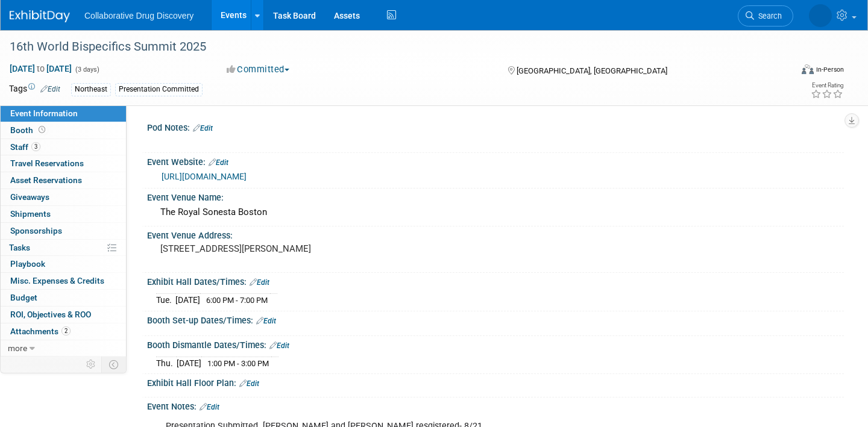  I want to click on span: Collaborative Drug Discovery, so click(138, 16).